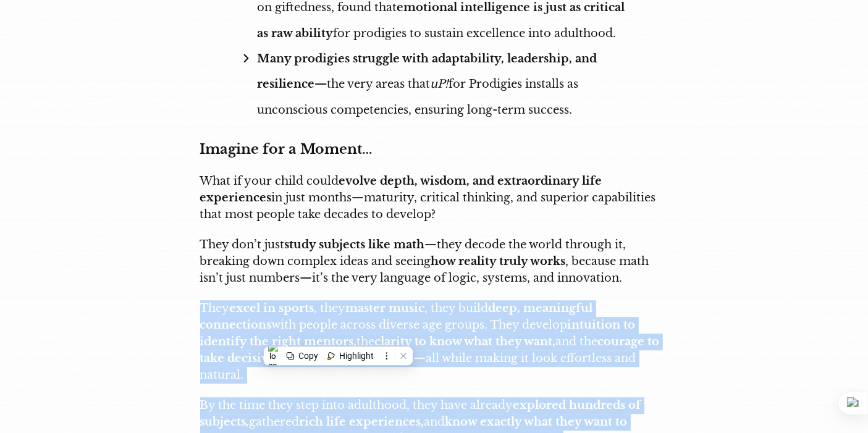 Image resolution: width=868 pixels, height=433 pixels. Describe the element at coordinates (385, 309) in the screenshot. I see `strong: master music` at that location.